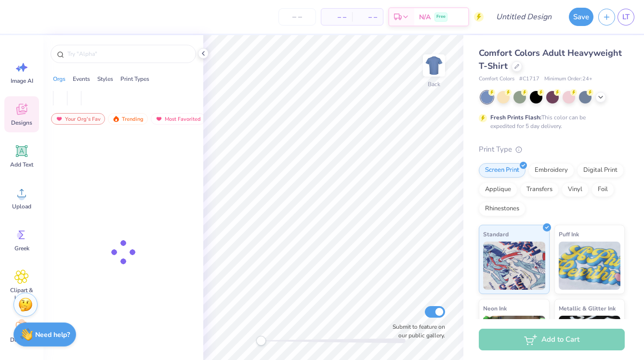 This screenshot has height=360, width=644. What do you see at coordinates (552, 149) in the screenshot?
I see `div: Print Type` at bounding box center [552, 149].